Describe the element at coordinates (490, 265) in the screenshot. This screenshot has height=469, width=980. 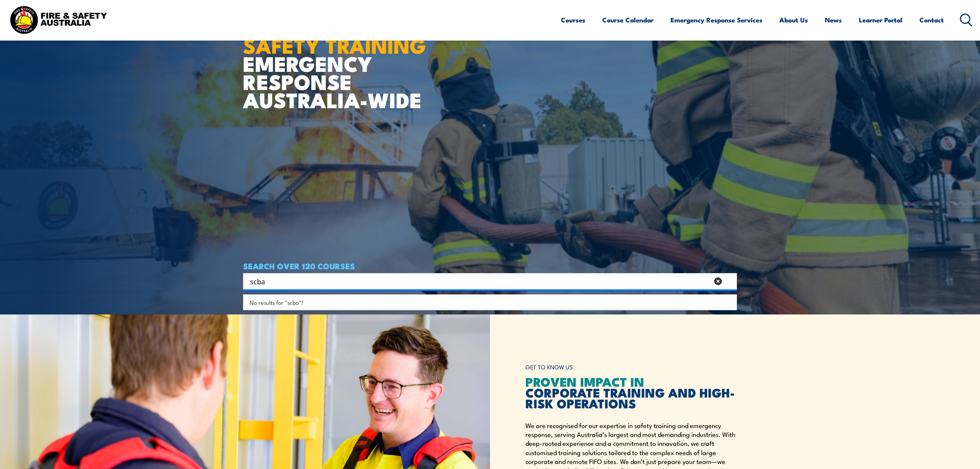
I see `h4: SEARCH OVER 120 COURSES` at that location.